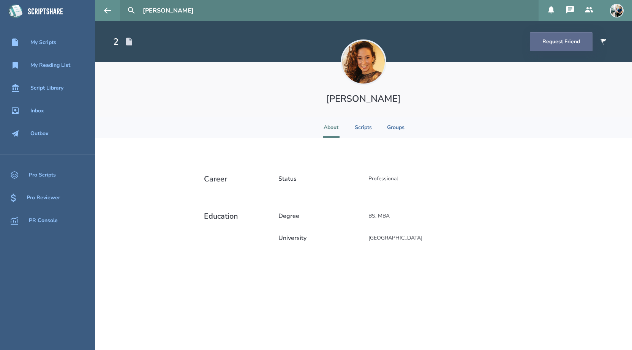 The height and width of the screenshot is (350, 632). I want to click on div: 2, so click(116, 42).